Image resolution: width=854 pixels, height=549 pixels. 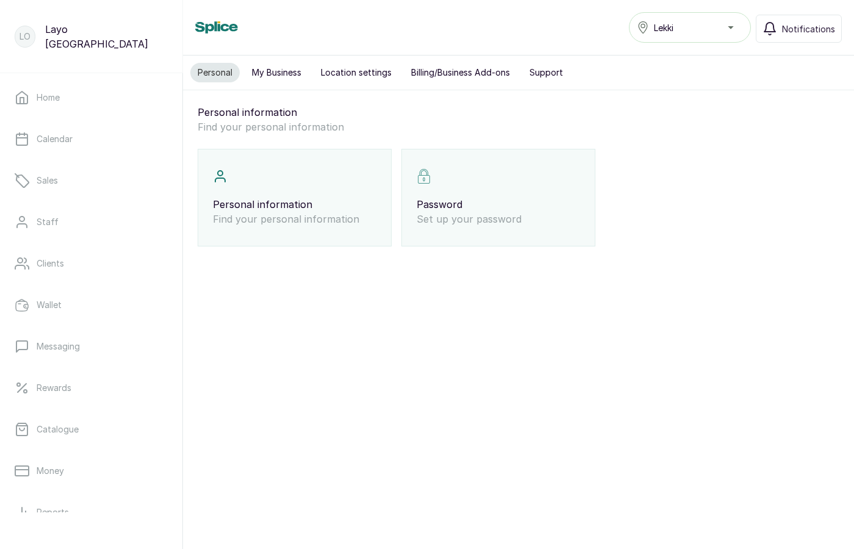 What do you see at coordinates (91, 429) in the screenshot?
I see `a: Catalogue` at bounding box center [91, 429].